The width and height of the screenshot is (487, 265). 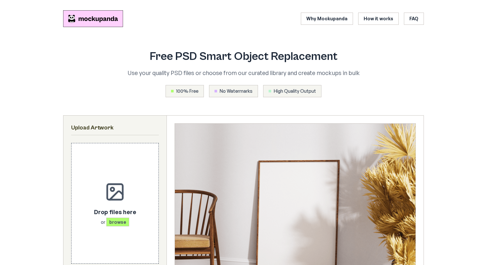 I want to click on p: Use your quality PSD files or choose from our curated library and create mockups in bulk, so click(x=243, y=73).